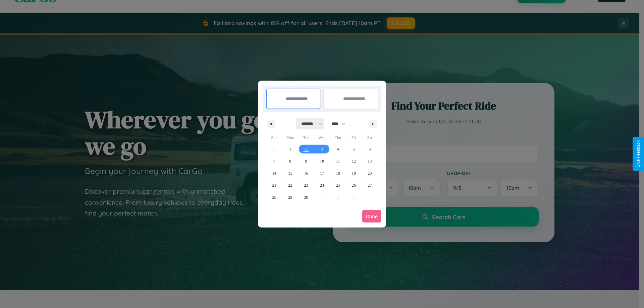 The height and width of the screenshot is (308, 644). Describe the element at coordinates (306, 161) in the screenshot. I see `span: 9` at that location.